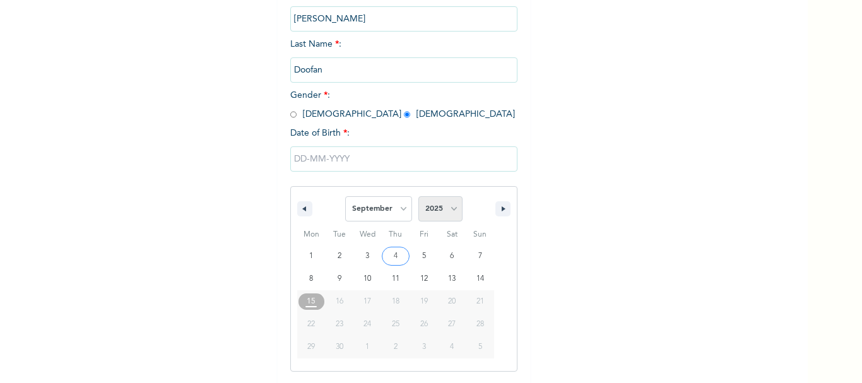 This screenshot has height=383, width=862. I want to click on button: 28, so click(480, 325).